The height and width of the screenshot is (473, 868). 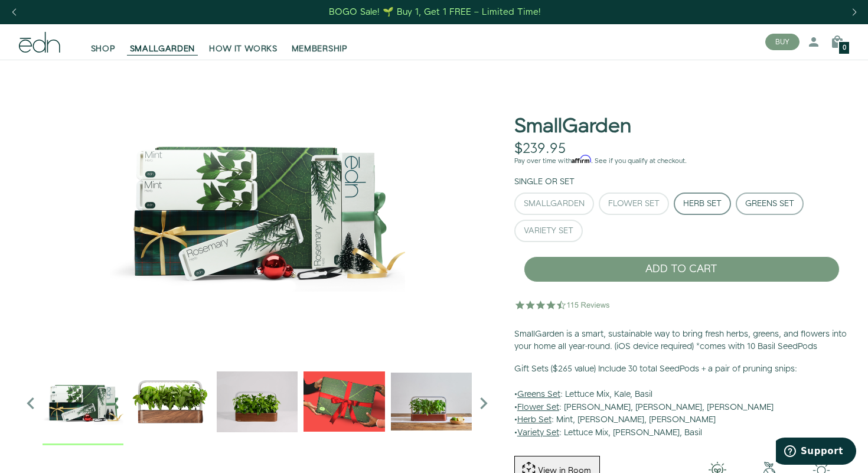 What do you see at coordinates (562, 305) in the screenshot?
I see `img: 4.5 star rating` at bounding box center [562, 305].